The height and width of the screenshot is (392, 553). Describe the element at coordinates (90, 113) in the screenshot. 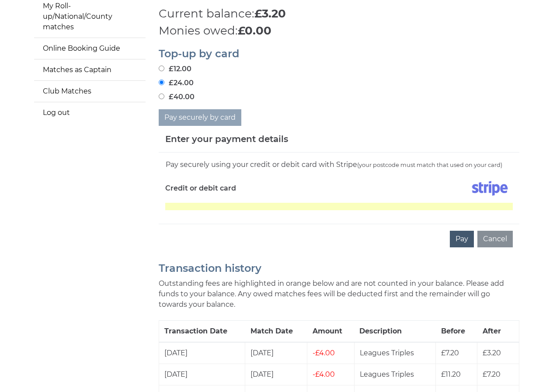

I see `a: Log out` at that location.